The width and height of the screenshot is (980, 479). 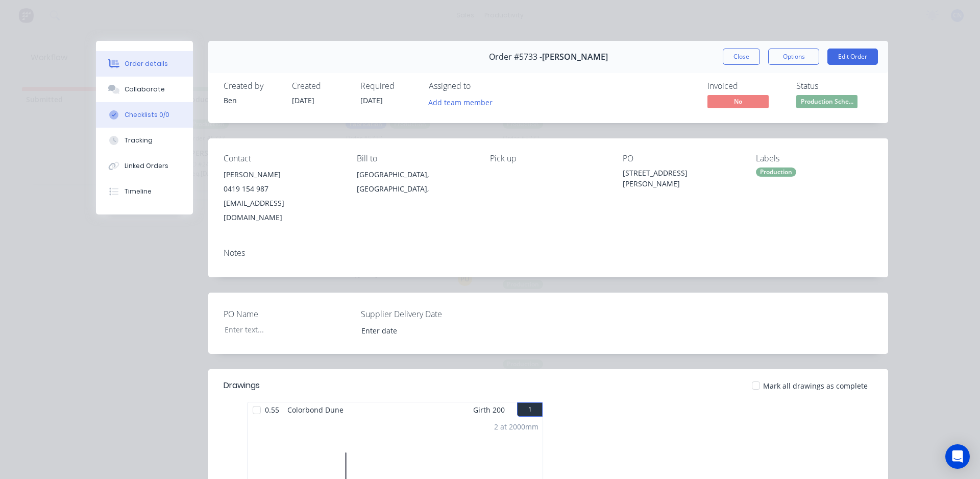 What do you see at coordinates (827, 103) in the screenshot?
I see `button: Production Sche...` at bounding box center [827, 103].